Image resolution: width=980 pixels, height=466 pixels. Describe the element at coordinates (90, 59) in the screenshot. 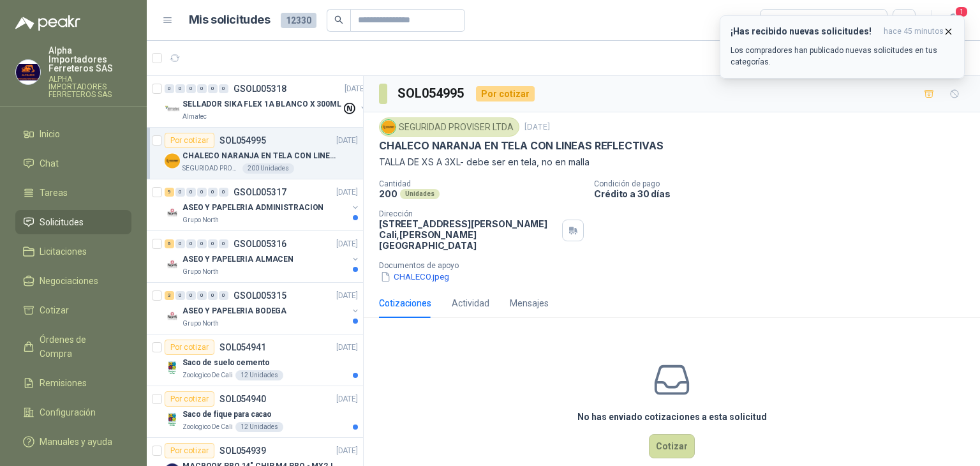

I see `p: Alpha Importadores Ferreteros SAS` at that location.